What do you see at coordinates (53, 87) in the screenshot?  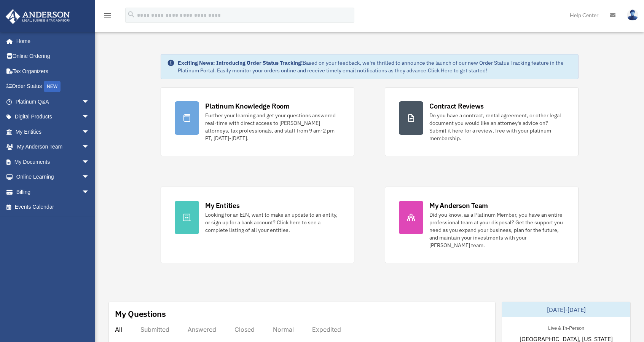 I see `a: Order StatusNEW` at bounding box center [53, 87].